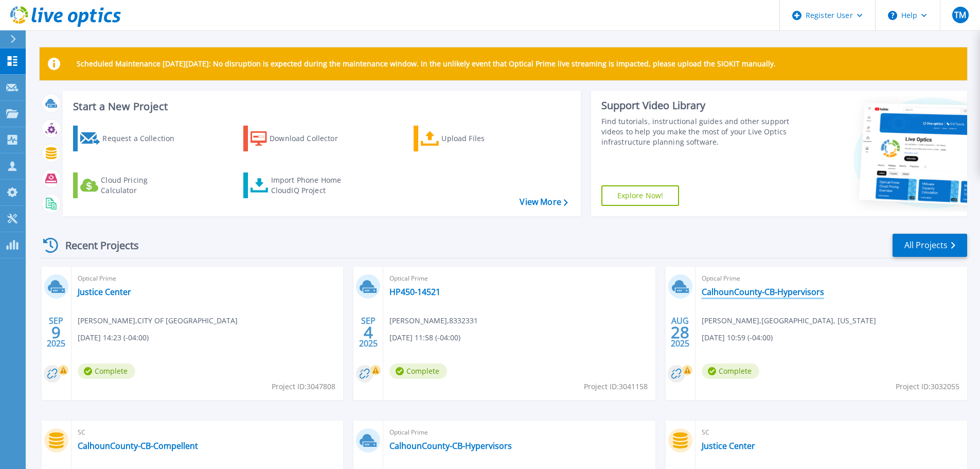  Describe the element at coordinates (680, 332) in the screenshot. I see `span: 28` at that location.